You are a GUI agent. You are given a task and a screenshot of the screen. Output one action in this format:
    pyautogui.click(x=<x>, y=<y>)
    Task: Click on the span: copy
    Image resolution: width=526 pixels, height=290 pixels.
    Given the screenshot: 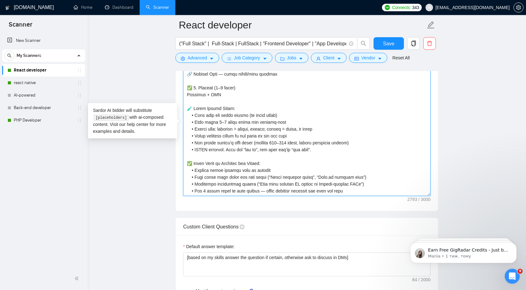 What is the action you would take?
    pyautogui.click(x=413, y=44)
    